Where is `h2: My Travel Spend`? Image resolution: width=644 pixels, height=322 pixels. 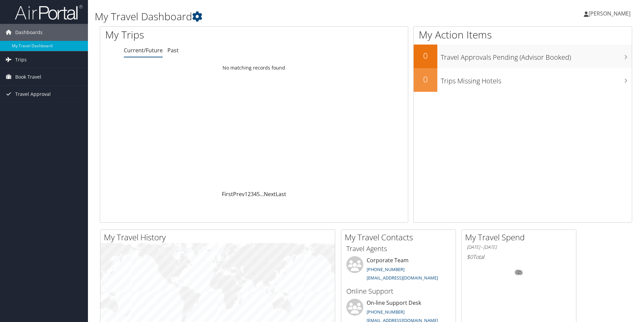 h2: My Travel Spend is located at coordinates (521, 238).